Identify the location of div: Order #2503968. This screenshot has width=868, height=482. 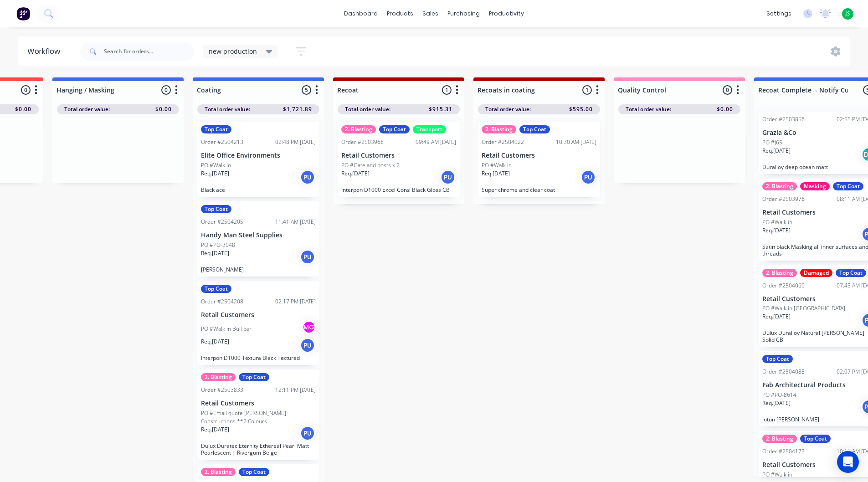
(362, 142).